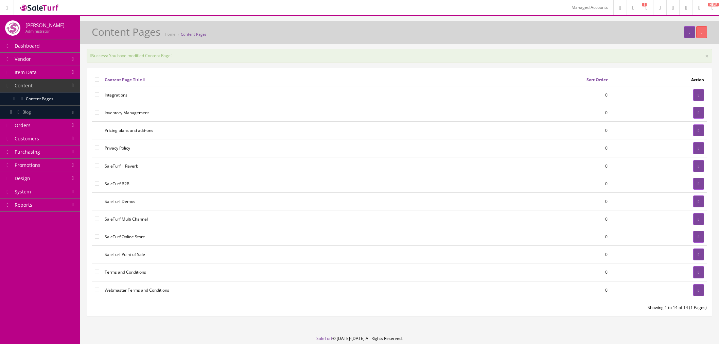  What do you see at coordinates (37, 31) in the screenshot?
I see `small: Administrator` at bounding box center [37, 31].